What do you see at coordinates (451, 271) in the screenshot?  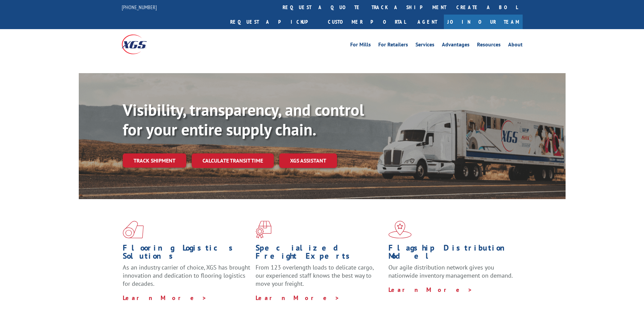 I see `span: Our agile distribution network gives you nationwide inventory management on demand.` at bounding box center [451, 271].